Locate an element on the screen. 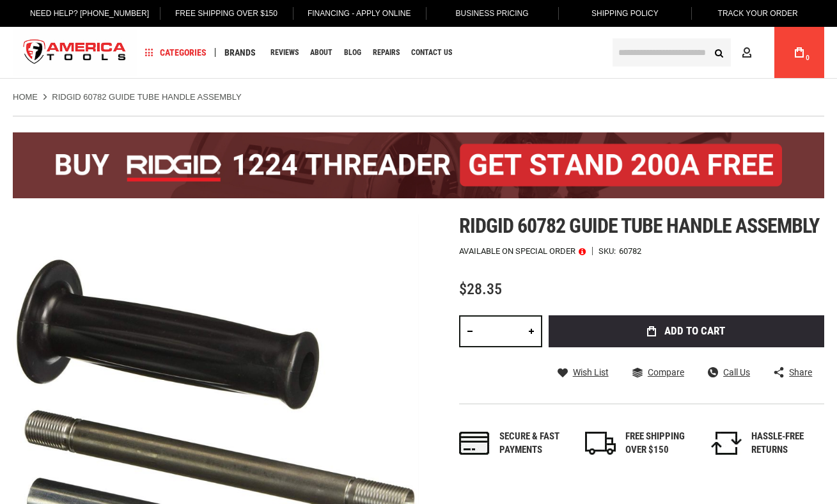 The height and width of the screenshot is (504, 837). img: America Tools is located at coordinates (75, 52).